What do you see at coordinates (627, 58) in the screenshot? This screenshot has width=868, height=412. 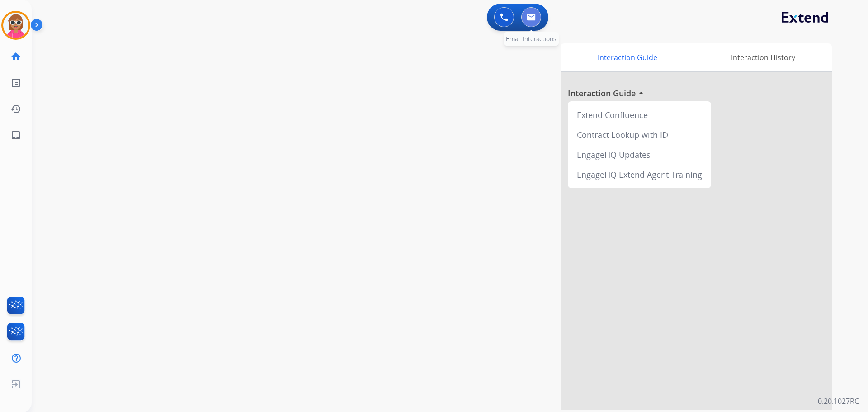 I see `div: Interaction Guide` at bounding box center [627, 58].